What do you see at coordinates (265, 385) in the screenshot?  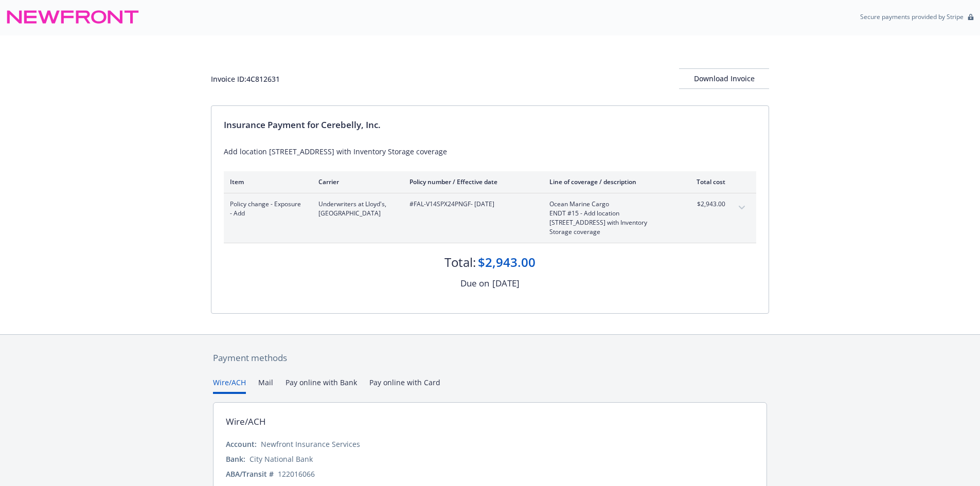 I see `button: Mail` at bounding box center [265, 385].